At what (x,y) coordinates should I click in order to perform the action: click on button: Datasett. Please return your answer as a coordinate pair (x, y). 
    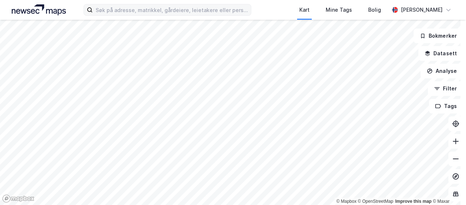
    Looking at the image, I should click on (441, 54).